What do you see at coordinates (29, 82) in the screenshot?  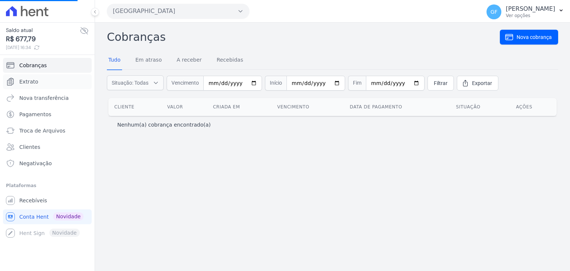 I see `span: Extrato` at bounding box center [29, 82].